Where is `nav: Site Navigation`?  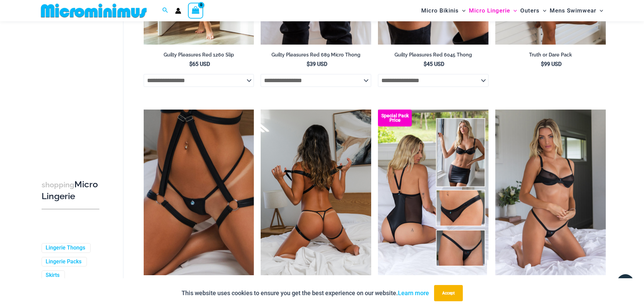 nav: Site Navigation is located at coordinates (512, 10).